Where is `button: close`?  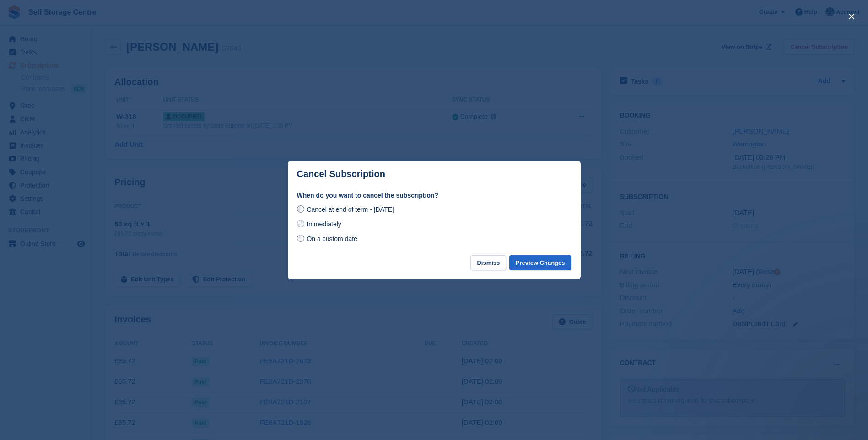 button: close is located at coordinates (851, 16).